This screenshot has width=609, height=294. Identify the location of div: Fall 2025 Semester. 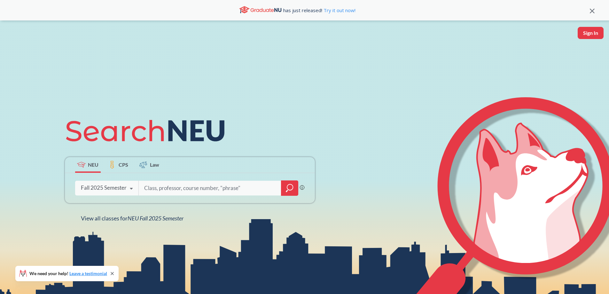
(104, 188).